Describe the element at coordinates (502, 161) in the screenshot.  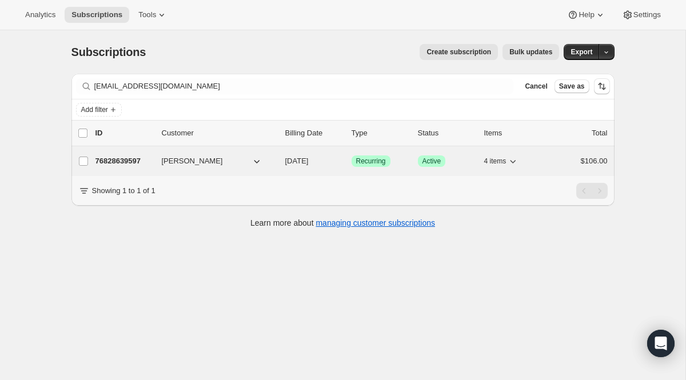
I see `button: 4 items` at that location.